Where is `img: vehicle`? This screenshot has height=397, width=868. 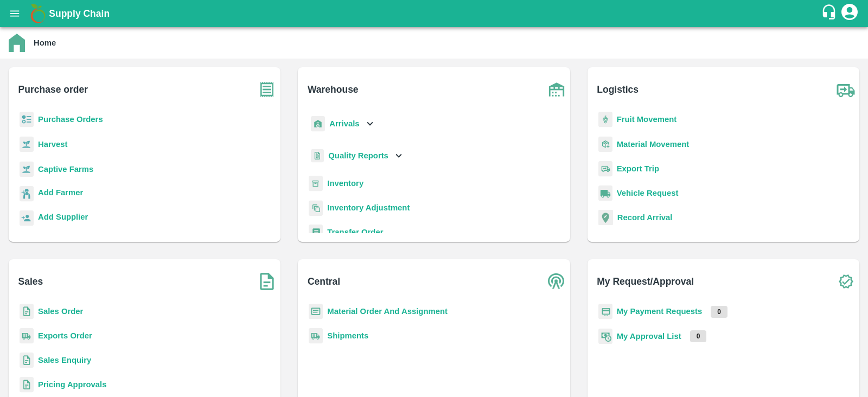 img: vehicle is located at coordinates (606, 193).